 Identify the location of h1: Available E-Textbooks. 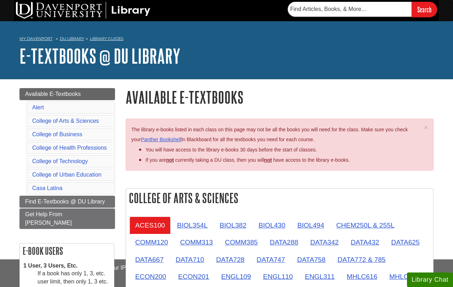
(280, 97).